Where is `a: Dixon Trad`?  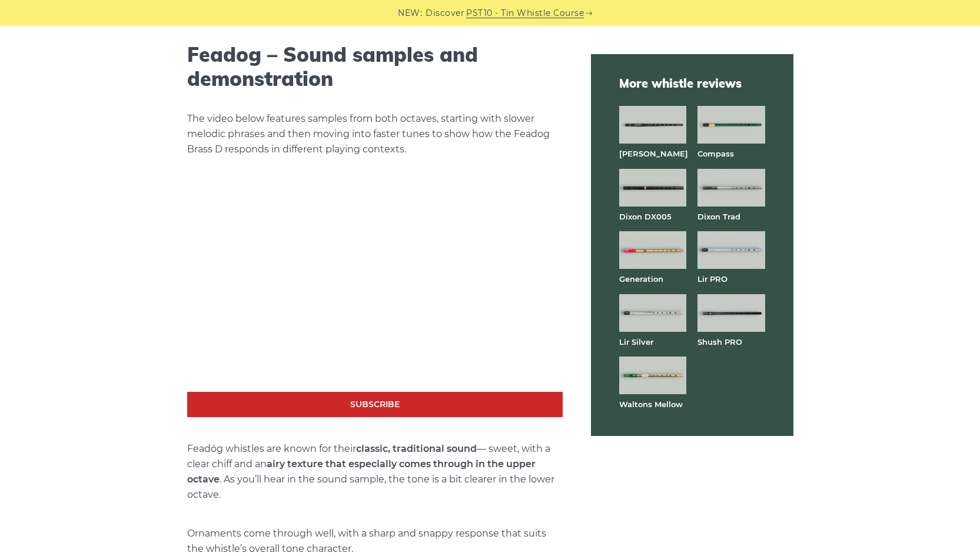
a: Dixon Trad is located at coordinates (719, 216).